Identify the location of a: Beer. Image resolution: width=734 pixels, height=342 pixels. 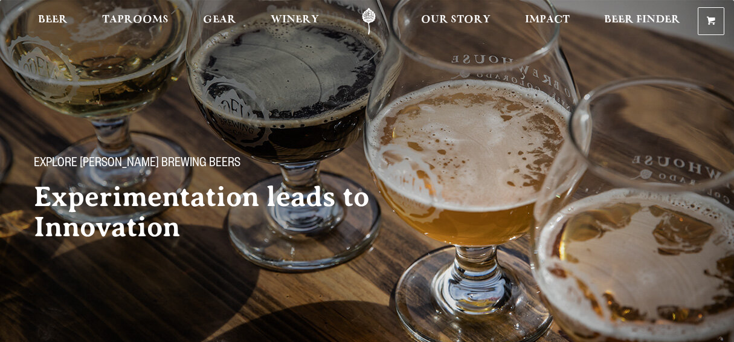
(53, 21).